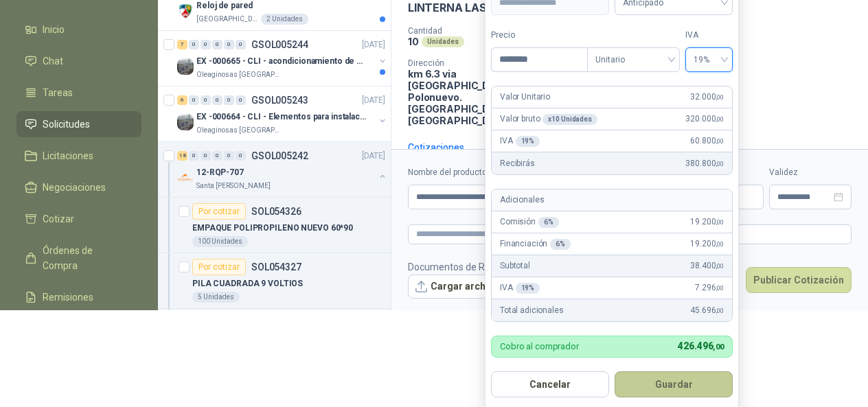 The height and width of the screenshot is (407, 868). Describe the element at coordinates (279, 100) in the screenshot. I see `p: GSOL005243` at that location.